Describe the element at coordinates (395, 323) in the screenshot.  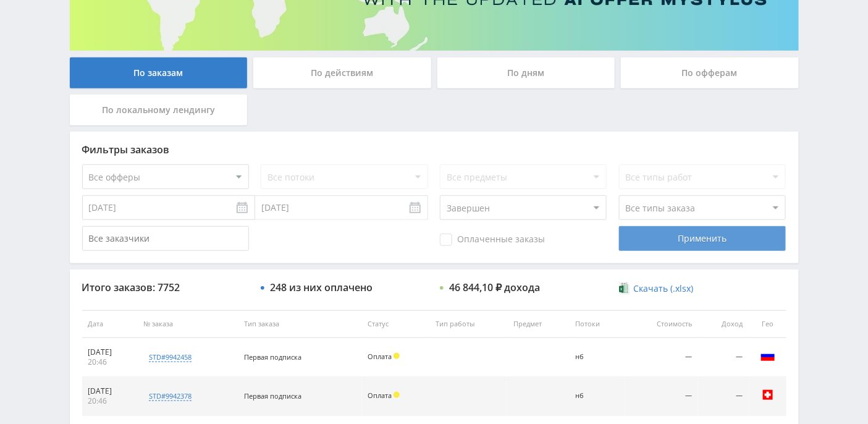
I see `th: Статус` at that location.